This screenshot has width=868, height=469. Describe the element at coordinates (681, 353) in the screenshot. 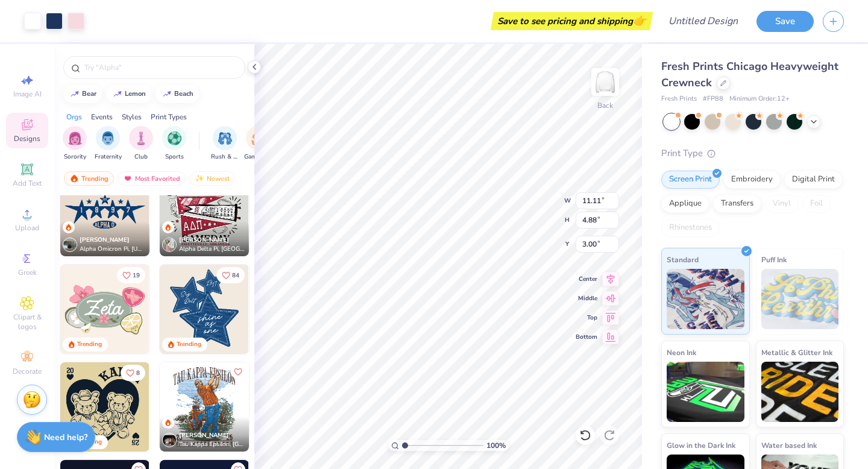

I see `span: Neon Ink` at that location.